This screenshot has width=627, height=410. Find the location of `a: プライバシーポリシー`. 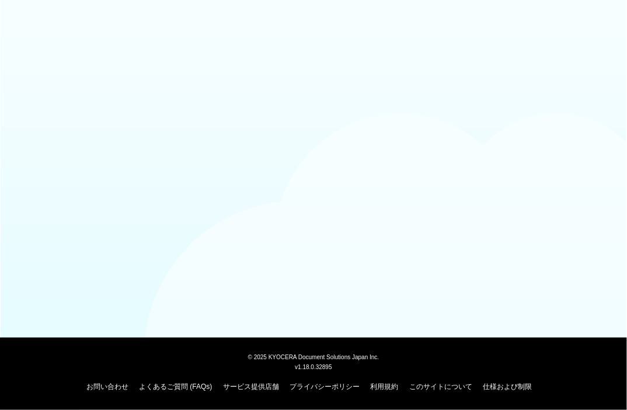

a: プライバシーポリシー is located at coordinates (324, 386).